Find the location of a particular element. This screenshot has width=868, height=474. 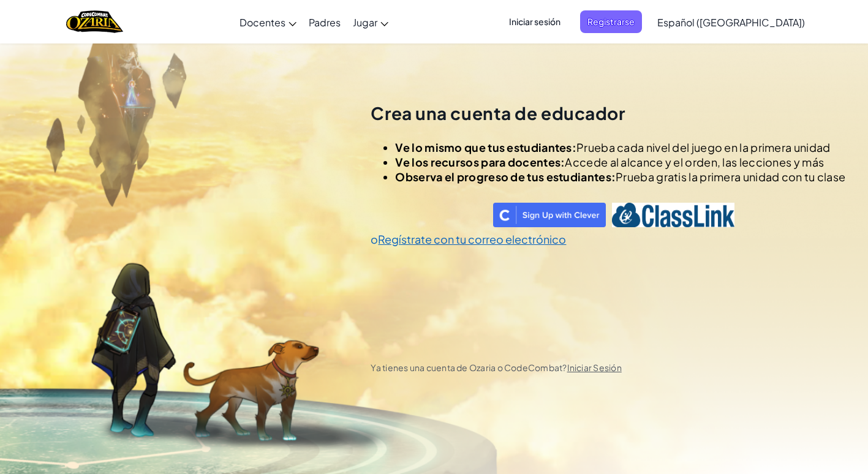

a: Jugar is located at coordinates (370, 22).